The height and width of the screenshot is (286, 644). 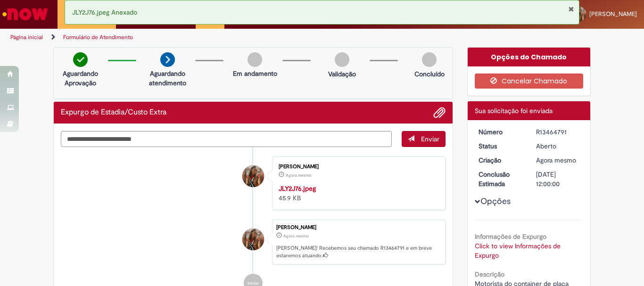 What do you see at coordinates (25, 14) in the screenshot?
I see `img: ServiceNow` at bounding box center [25, 14].